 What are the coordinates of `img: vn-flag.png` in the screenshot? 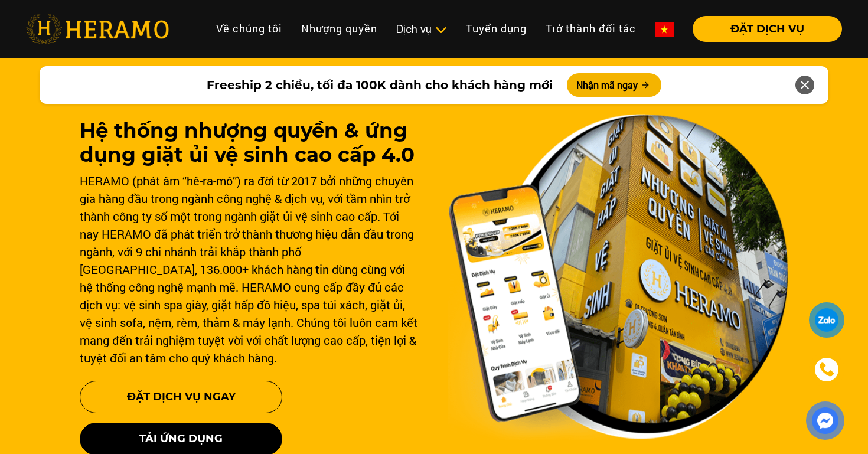 It's located at (665, 29).